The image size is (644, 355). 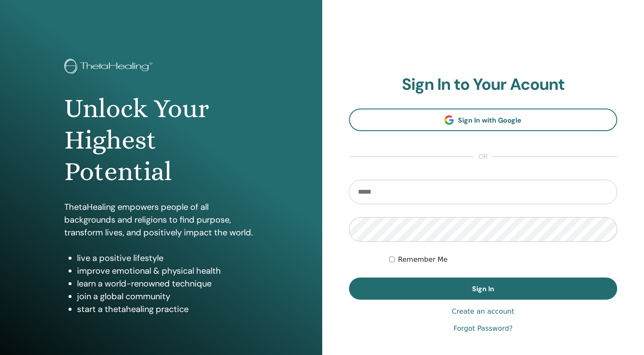 What do you see at coordinates (503, 260) in the screenshot?
I see `div: Keep me authenticated indefinitely or until I manually logout` at bounding box center [503, 260].